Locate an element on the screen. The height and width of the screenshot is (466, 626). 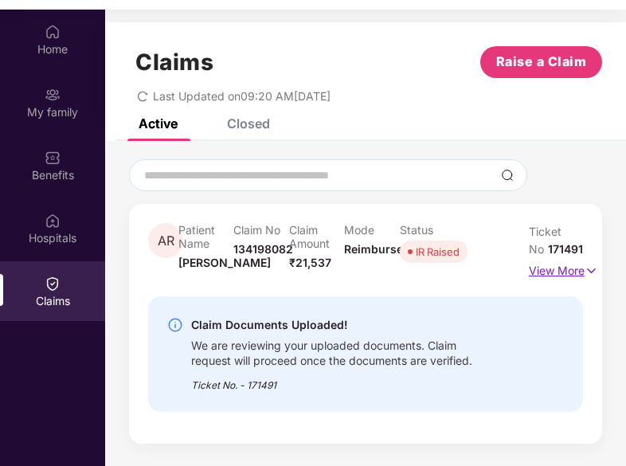
div: Closed is located at coordinates (249, 124).